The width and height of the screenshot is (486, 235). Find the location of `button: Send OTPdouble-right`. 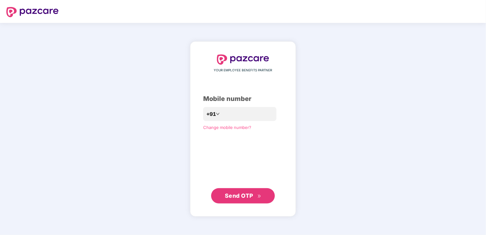

button: Send OTPdouble-right is located at coordinates (243, 196).